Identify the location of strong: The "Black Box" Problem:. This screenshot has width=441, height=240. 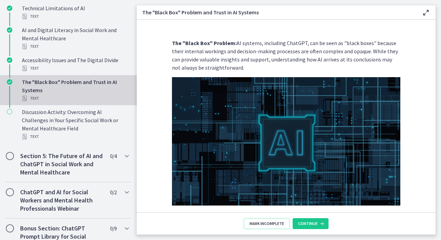
(204, 43).